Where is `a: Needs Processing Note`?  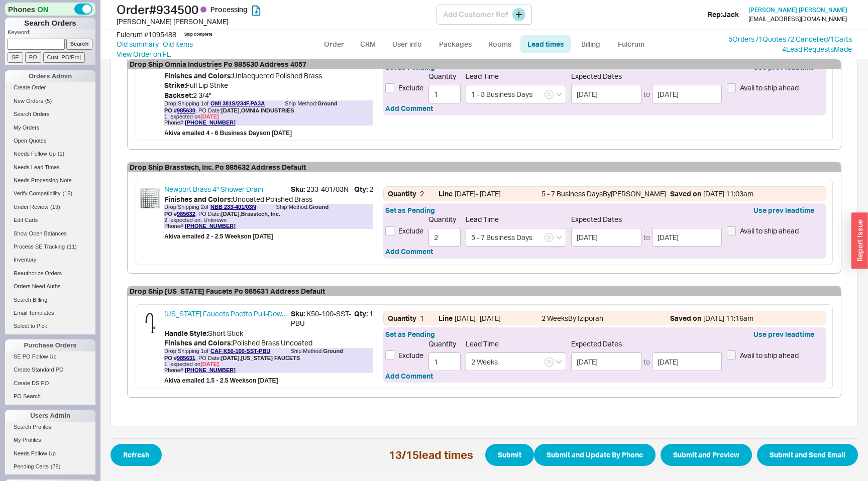 a: Needs Processing Note is located at coordinates (50, 180).